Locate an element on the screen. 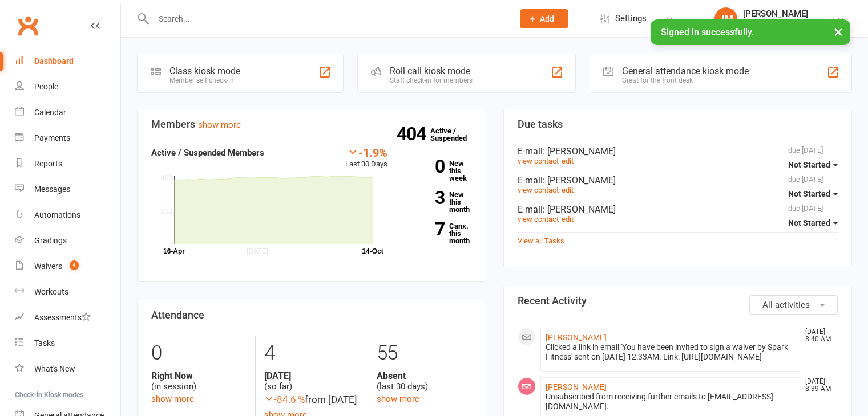  strong: Right Now is located at coordinates (198, 376).